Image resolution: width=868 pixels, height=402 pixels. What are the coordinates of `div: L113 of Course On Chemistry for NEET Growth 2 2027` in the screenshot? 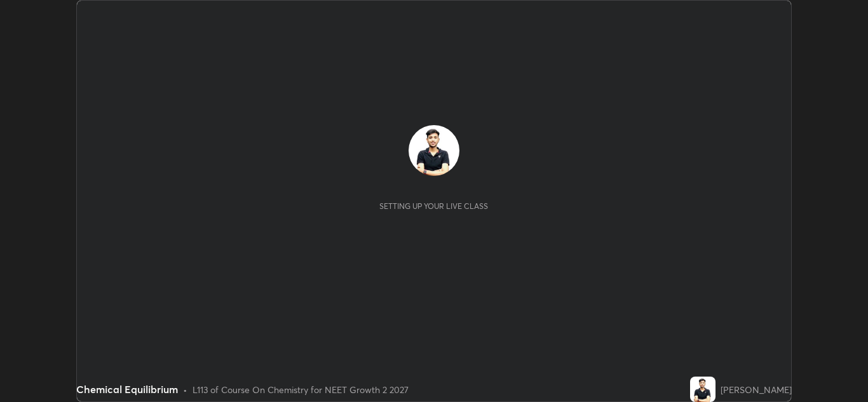 It's located at (301, 389).